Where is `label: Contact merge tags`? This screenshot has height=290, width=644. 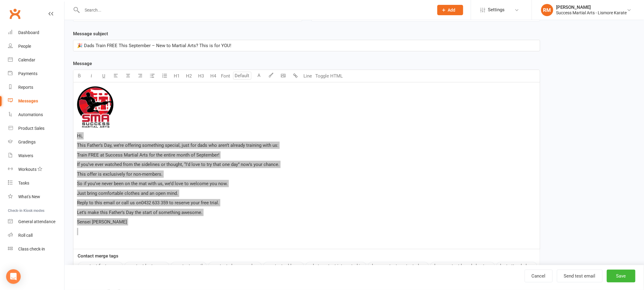
label: Contact merge tags is located at coordinates (98, 256).